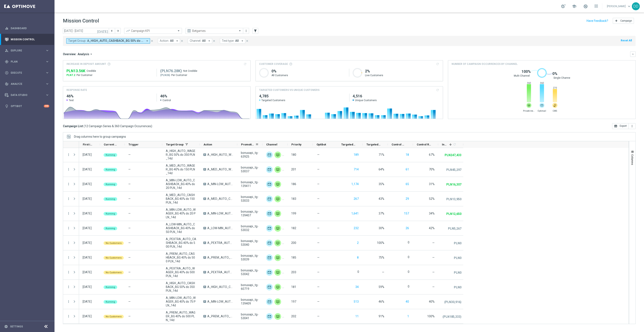 This screenshot has width=644, height=332. I want to click on span: 360, so click(529, 83).